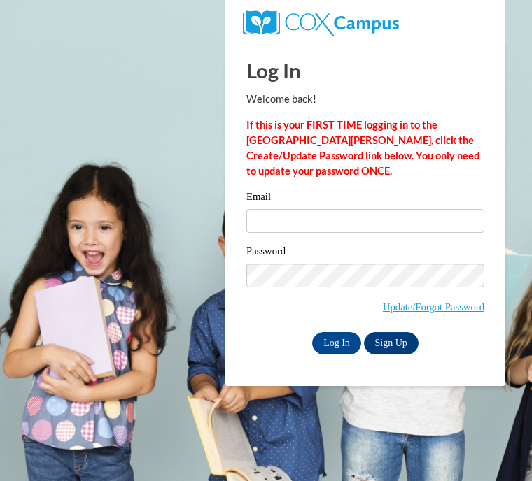 The width and height of the screenshot is (532, 481). What do you see at coordinates (365, 70) in the screenshot?
I see `h1: Log In` at bounding box center [365, 70].